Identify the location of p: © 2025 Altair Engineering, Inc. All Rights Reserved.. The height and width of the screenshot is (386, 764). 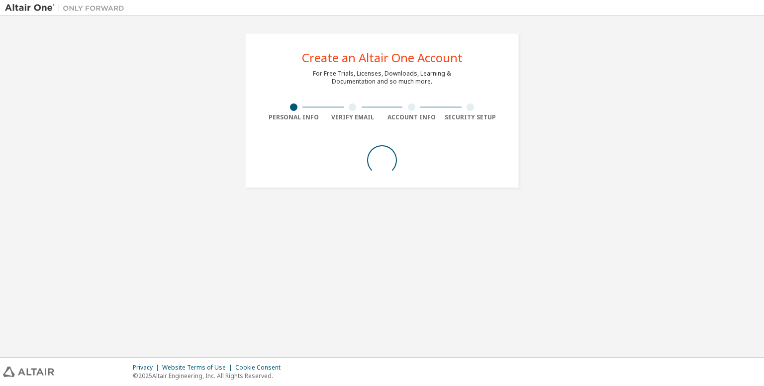
(209, 376).